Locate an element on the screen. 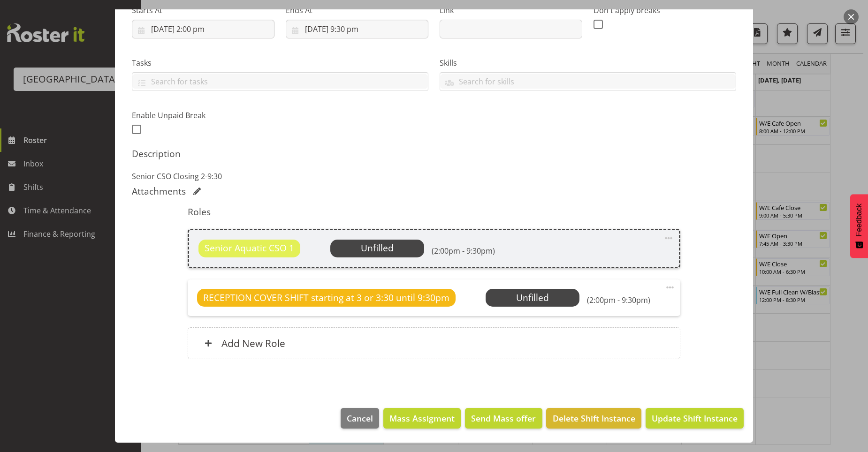  button: Update Shift Instance is located at coordinates (694, 419).